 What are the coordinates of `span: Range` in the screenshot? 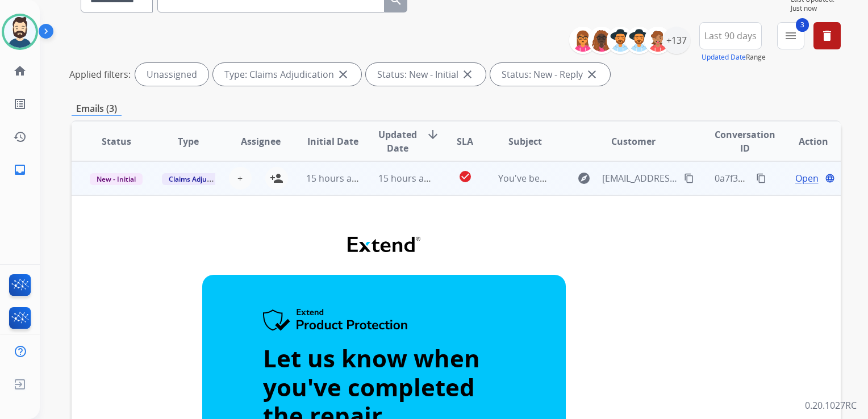 It's located at (733, 57).